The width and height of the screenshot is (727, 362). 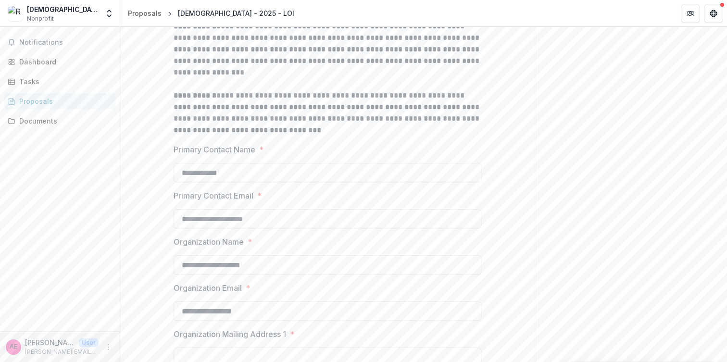 I want to click on a: Tasks, so click(x=60, y=81).